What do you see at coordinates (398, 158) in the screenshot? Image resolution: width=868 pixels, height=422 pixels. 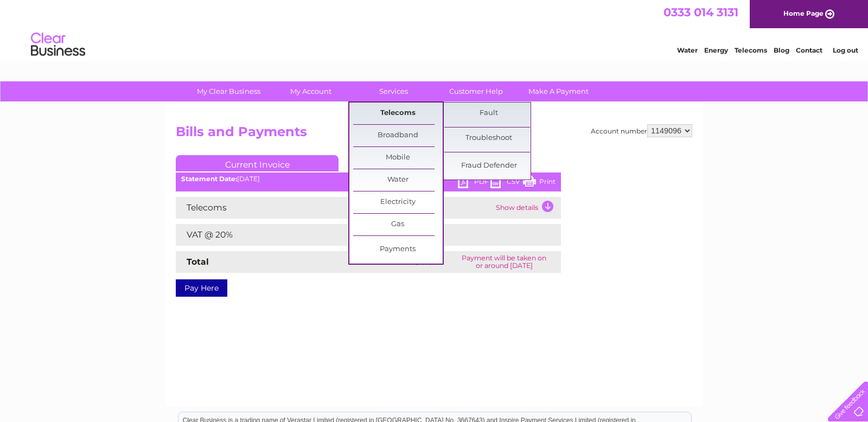 I see `a: Mobile` at bounding box center [398, 158].